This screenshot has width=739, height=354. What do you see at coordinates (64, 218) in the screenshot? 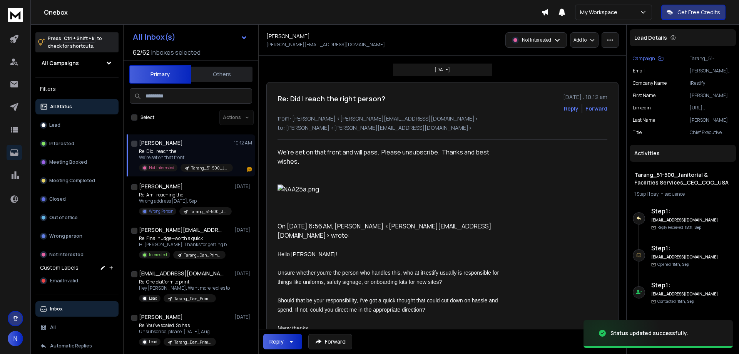
I see `p: Out of office` at bounding box center [64, 218].